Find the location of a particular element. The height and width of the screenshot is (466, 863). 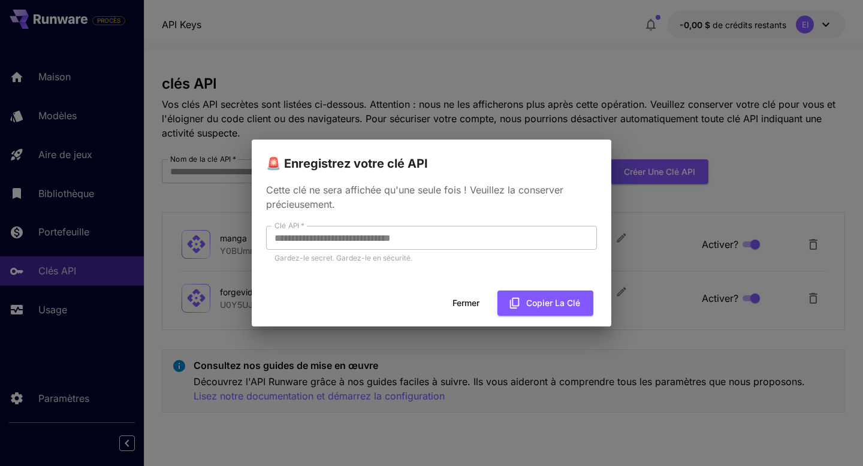

button: Copier la clé is located at coordinates (546, 303).